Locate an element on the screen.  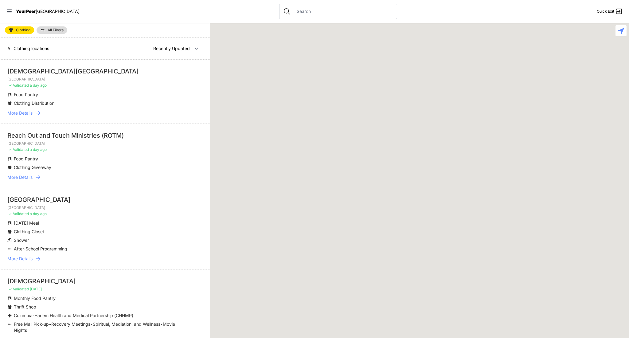
span: Clothing Closet is located at coordinates (29, 231).